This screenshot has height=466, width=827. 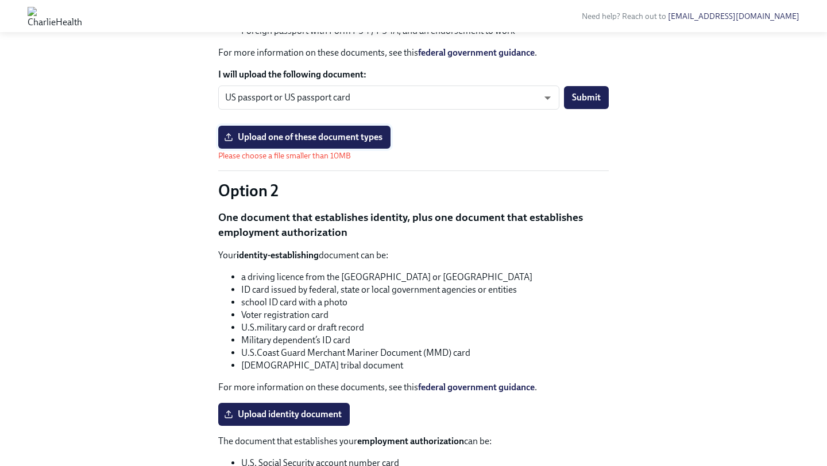 I want to click on p: Please choose a file smaller than 10MB, so click(x=304, y=156).